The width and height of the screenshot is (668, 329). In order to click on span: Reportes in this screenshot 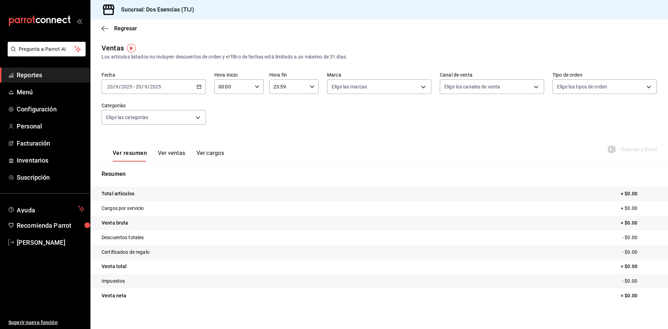, I will do `click(50, 75)`.